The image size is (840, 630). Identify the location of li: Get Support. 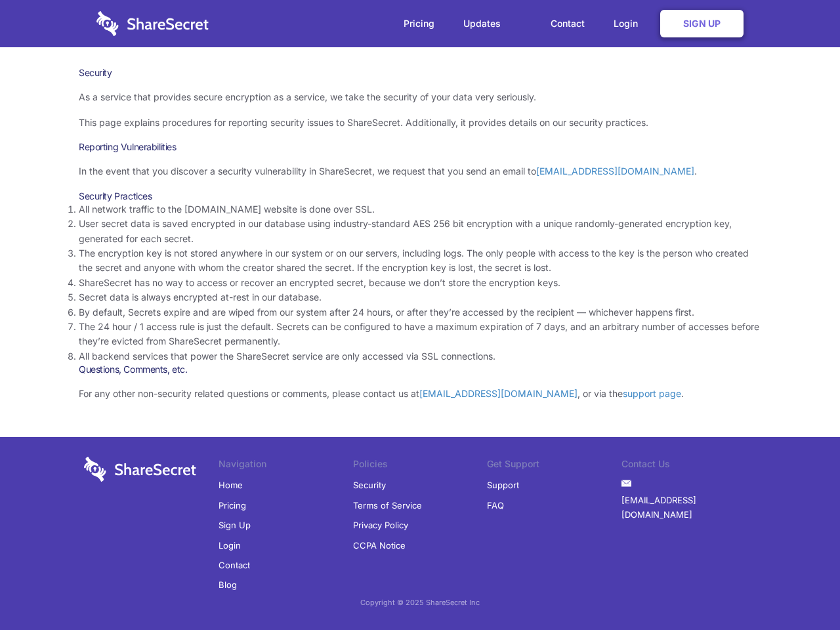
(554, 465).